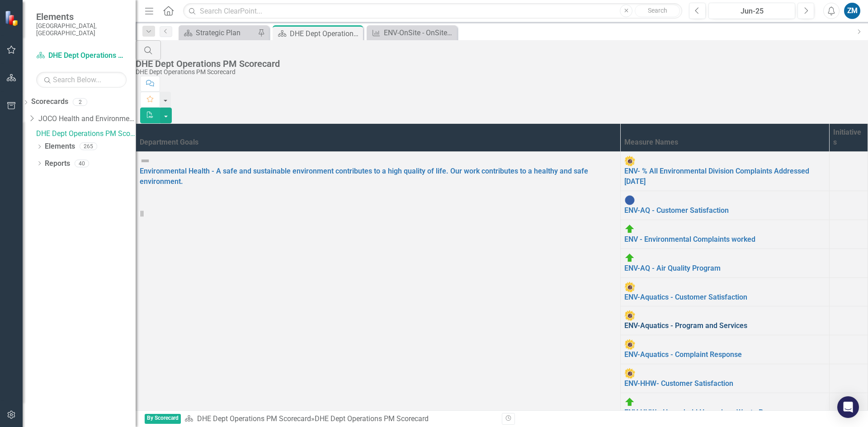  What do you see at coordinates (690, 239) in the screenshot?
I see `a: ENV - Environmental Complaints worked` at bounding box center [690, 239].